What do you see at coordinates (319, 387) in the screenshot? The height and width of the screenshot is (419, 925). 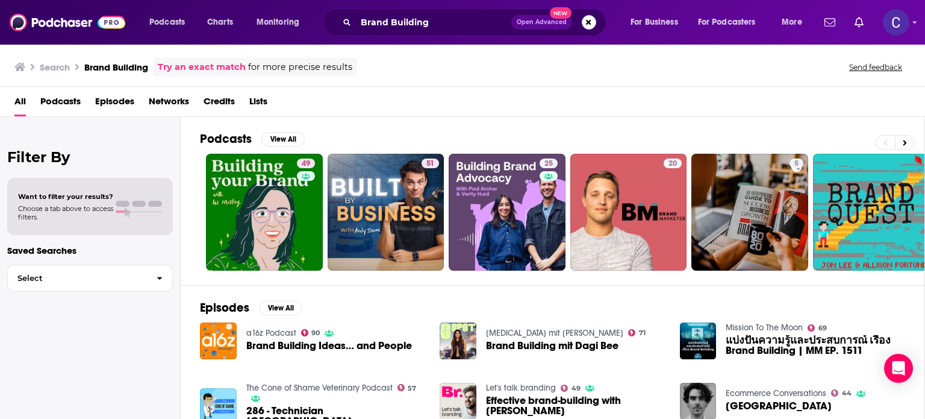 I see `a: The Cone of Shame Veterinary Podcast` at bounding box center [319, 387].